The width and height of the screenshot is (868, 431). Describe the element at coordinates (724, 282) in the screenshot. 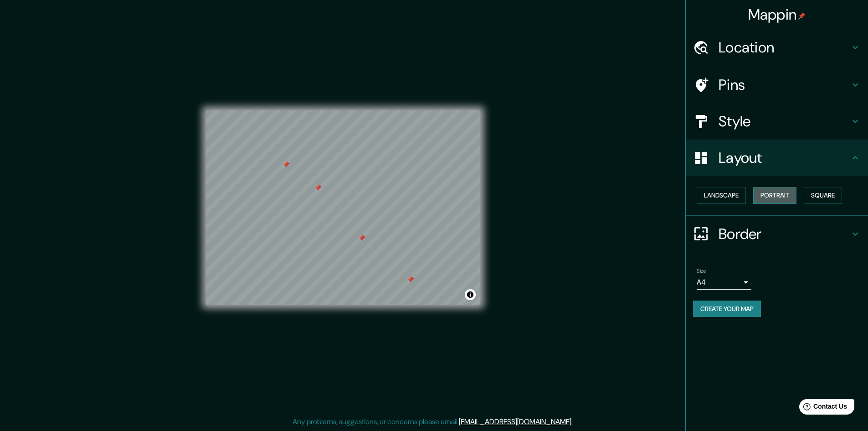

I see `div: A4` at that location.